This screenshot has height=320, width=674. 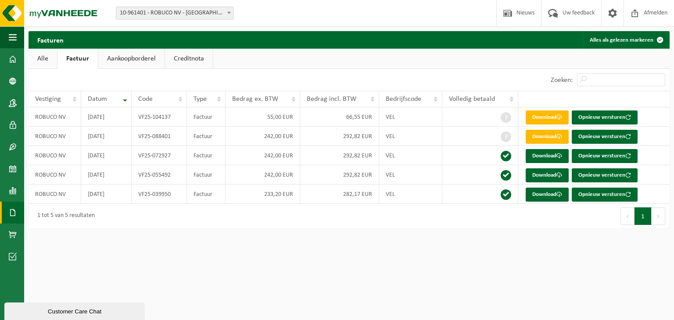 I want to click on span: Bedrag ex. BTW, so click(x=255, y=99).